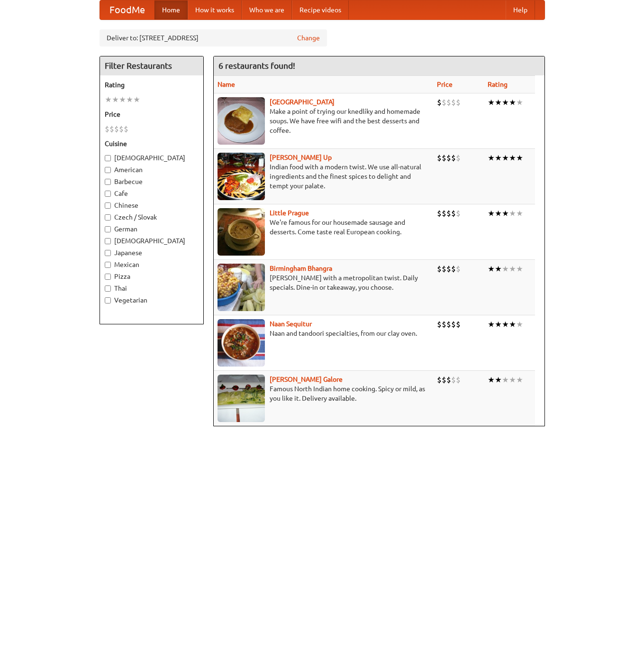  Describe the element at coordinates (107, 276) in the screenshot. I see `input: Pizza` at that location.